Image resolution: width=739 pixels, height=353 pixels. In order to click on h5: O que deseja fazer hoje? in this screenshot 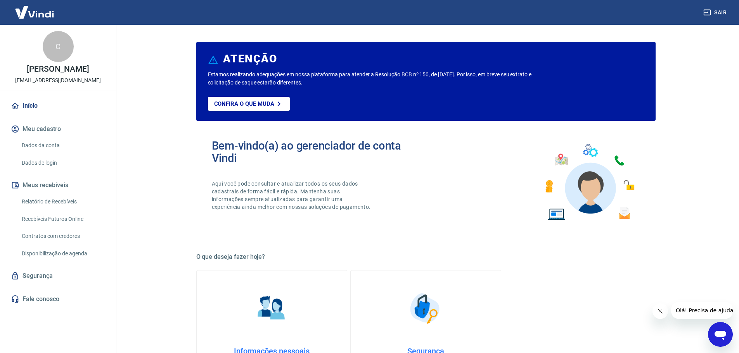, I will do `click(426, 257)`.